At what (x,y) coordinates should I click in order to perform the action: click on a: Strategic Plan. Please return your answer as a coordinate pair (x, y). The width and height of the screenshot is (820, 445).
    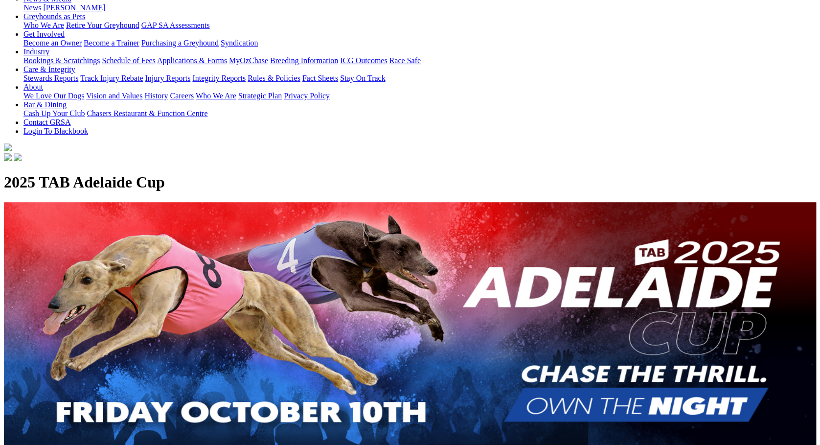
    Looking at the image, I should click on (260, 95).